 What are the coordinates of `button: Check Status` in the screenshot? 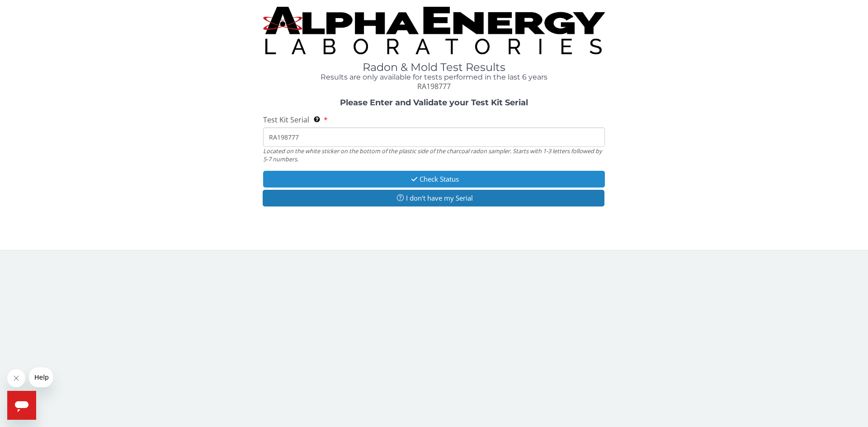 It's located at (434, 179).